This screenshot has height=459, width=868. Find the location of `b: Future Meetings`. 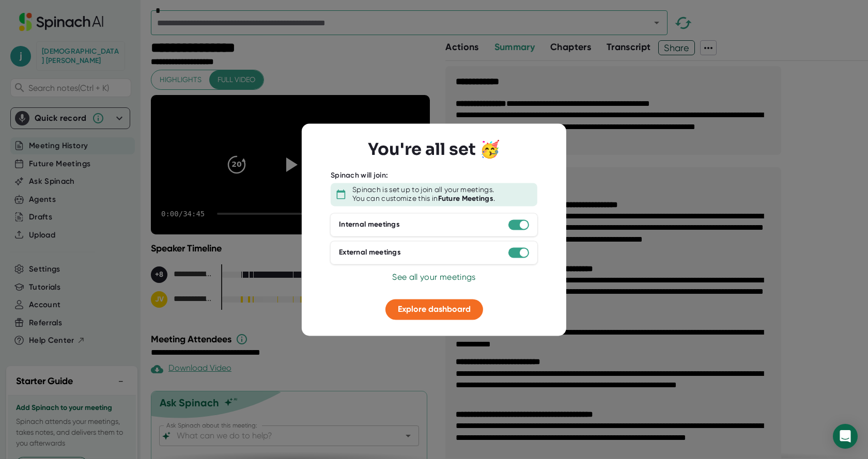

b: Future Meetings is located at coordinates (466, 198).